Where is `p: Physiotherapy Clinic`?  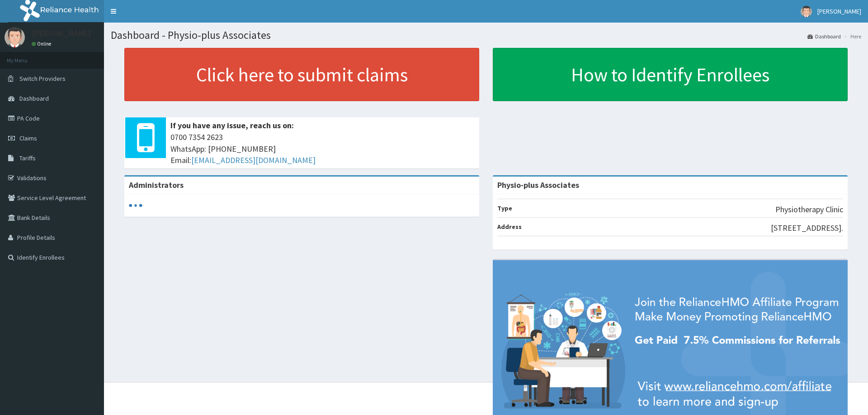
p: Physiotherapy Clinic is located at coordinates (810, 210).